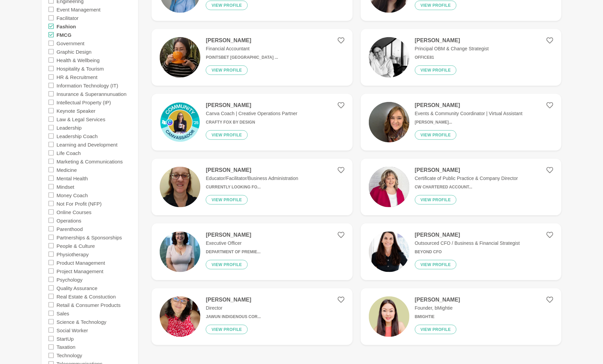  I want to click on label: Money Coach, so click(72, 195).